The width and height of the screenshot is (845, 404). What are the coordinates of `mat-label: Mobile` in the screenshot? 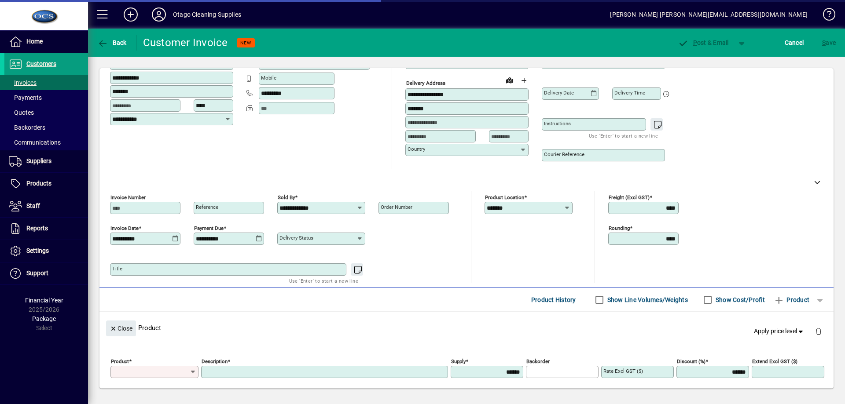 It's located at (268, 78).